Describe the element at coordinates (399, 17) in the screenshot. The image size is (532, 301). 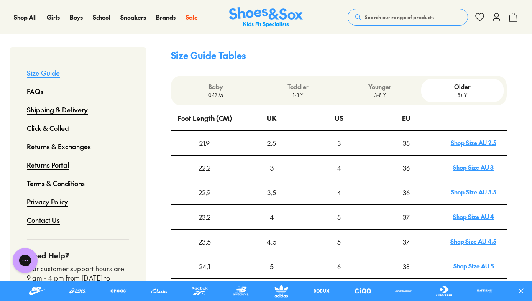
I see `span: Search our range of products` at that location.